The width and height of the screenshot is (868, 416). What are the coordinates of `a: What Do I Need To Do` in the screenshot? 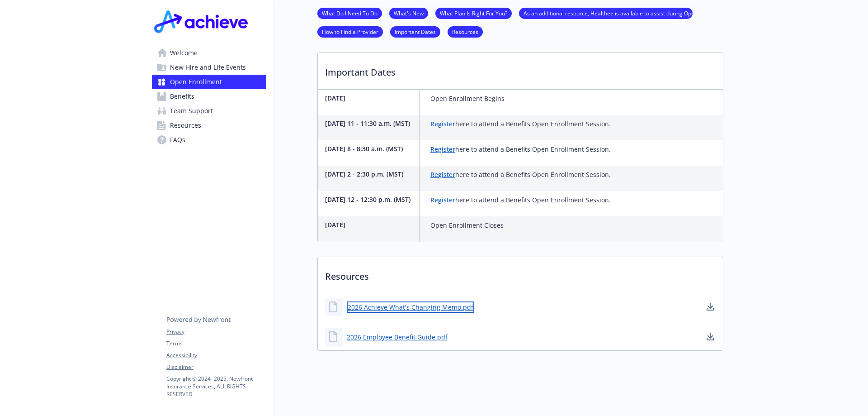 It's located at (349, 13).